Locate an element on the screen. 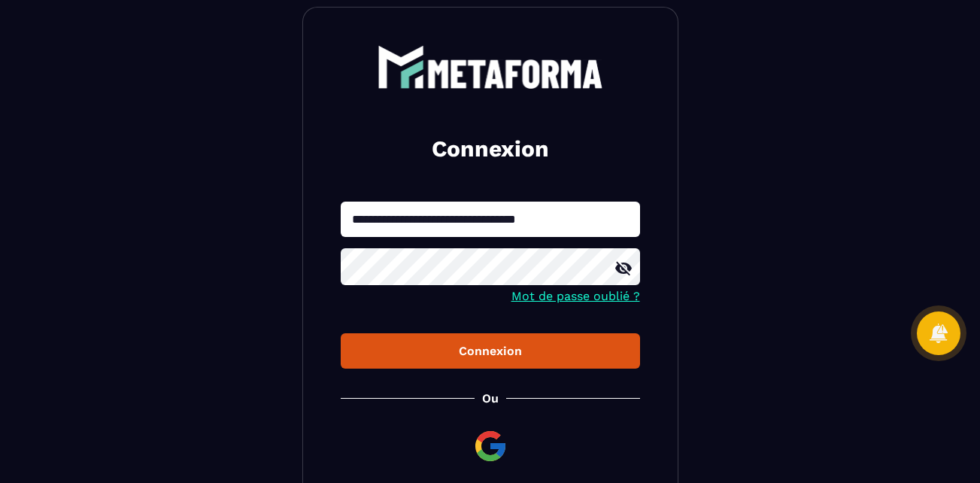 The width and height of the screenshot is (980, 483). button: Connexion is located at coordinates (491, 350).